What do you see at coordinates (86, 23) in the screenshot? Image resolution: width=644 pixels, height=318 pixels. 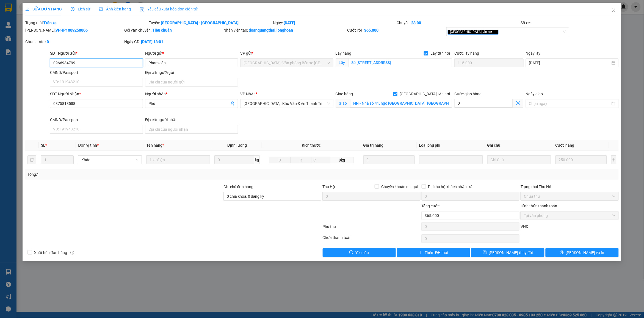 I see `div: Trạng thái:` at bounding box center [86, 23].